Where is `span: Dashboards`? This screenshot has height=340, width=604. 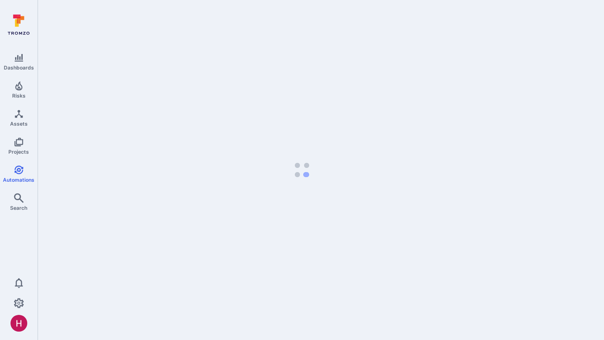 span: Dashboards is located at coordinates (19, 67).